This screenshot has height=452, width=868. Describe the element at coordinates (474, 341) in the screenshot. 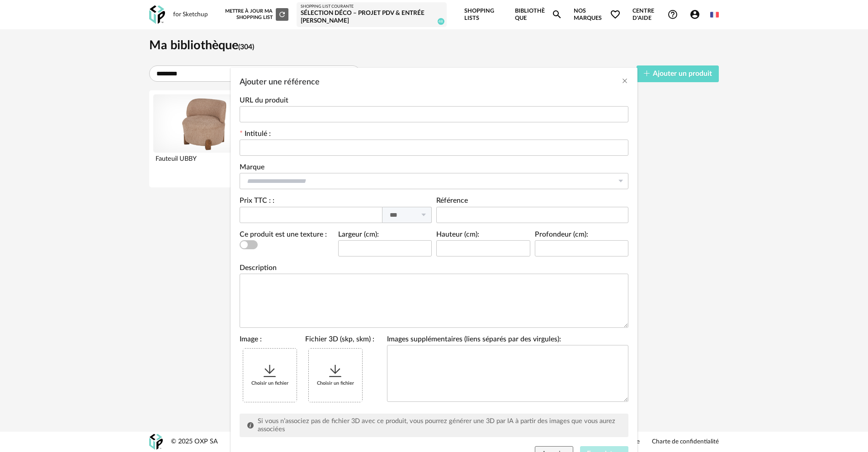

I see `label: Images supplémentaires (liens séparés par des virgules):` at that location.